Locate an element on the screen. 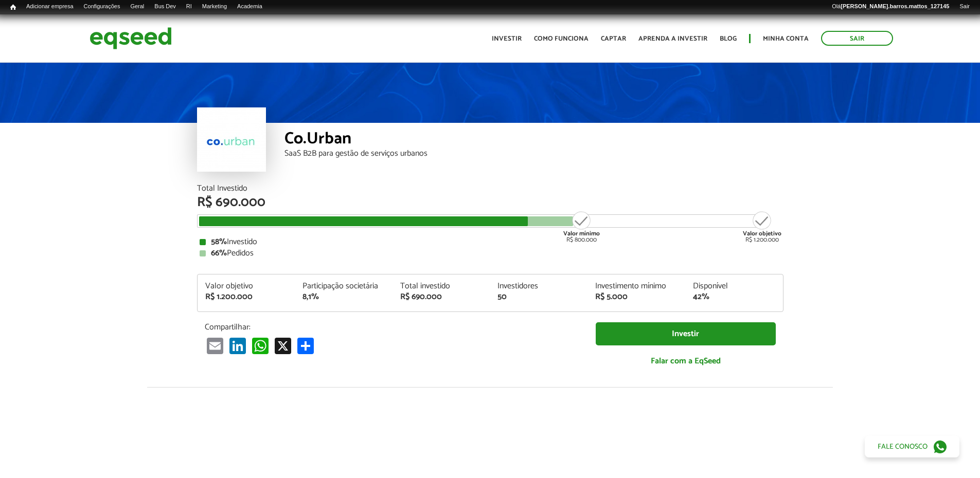 This screenshot has height=478, width=980. a: Adicionar empresa is located at coordinates (50, 7).